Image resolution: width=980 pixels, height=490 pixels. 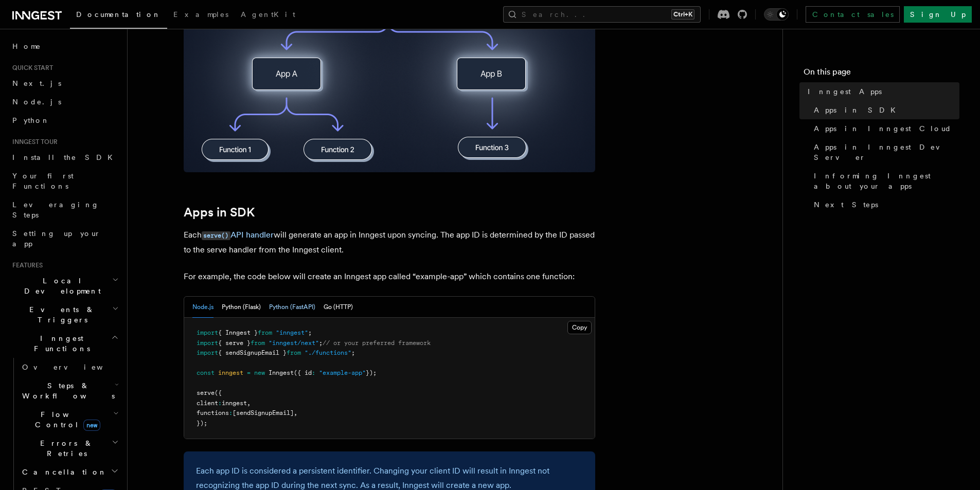 I want to click on a: Apps in Inngest Dev Server, so click(x=885, y=152).